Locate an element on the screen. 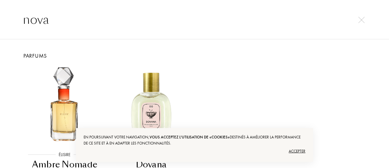 The height and width of the screenshot is (168, 389). div: Parfums is located at coordinates (195, 55).